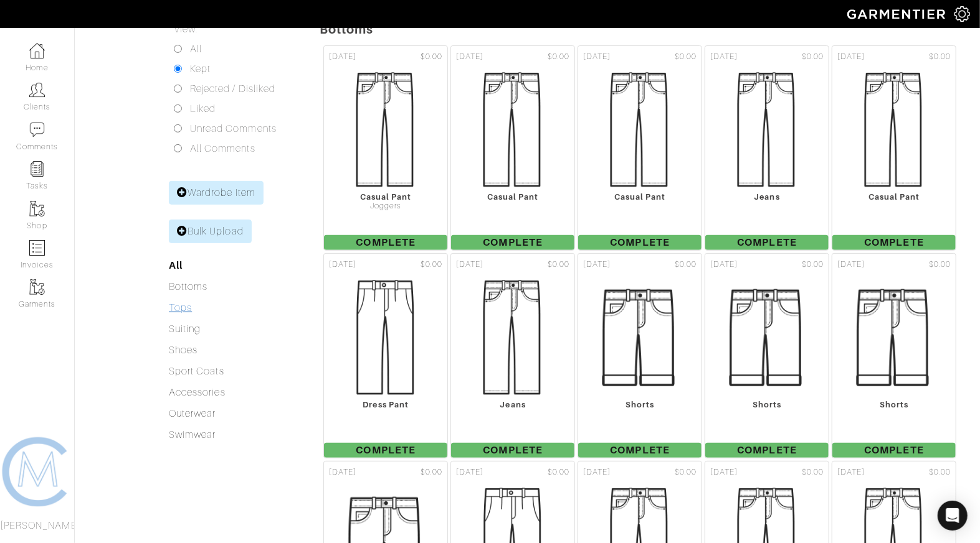 Image resolution: width=980 pixels, height=543 pixels. Describe the element at coordinates (196, 372) in the screenshot. I see `a: Sport Coats` at that location.